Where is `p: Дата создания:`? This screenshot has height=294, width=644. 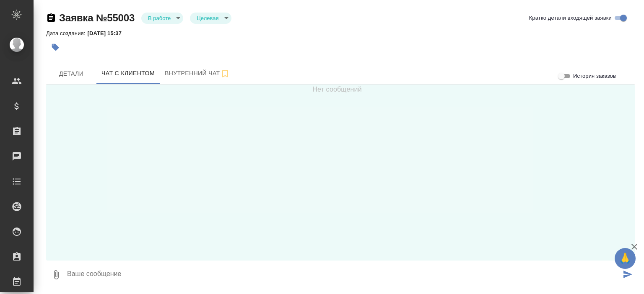
p: Дата создания: is located at coordinates (66, 33).